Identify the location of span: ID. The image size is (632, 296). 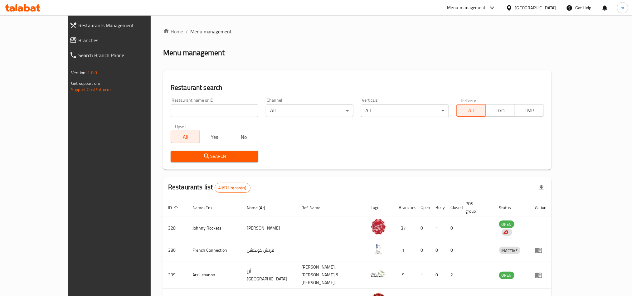
(174, 208).